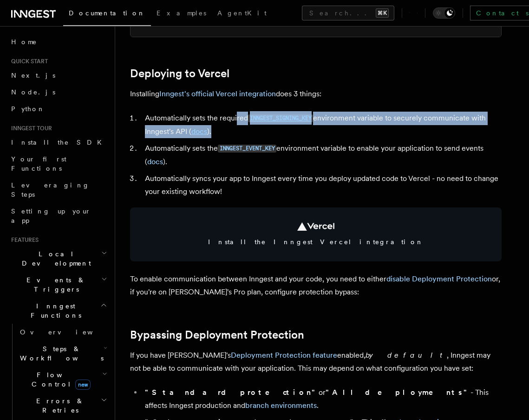 This screenshot has width=529, height=420. Describe the element at coordinates (54, 284) in the screenshot. I see `span: Events & Triggers` at that location.